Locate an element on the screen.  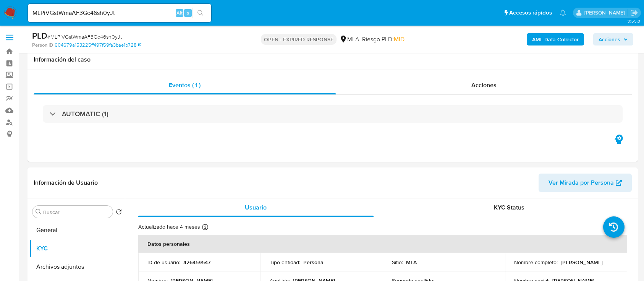
button: Volver al orden por defecto is located at coordinates (119, 213).